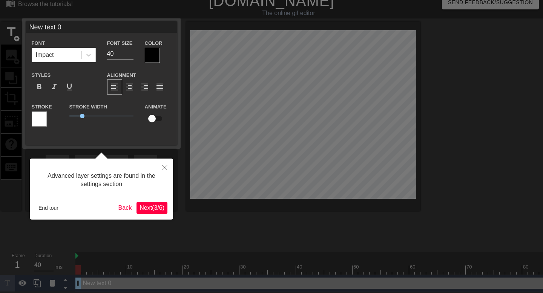 This screenshot has height=293, width=543. What do you see at coordinates (125, 208) in the screenshot?
I see `button: Back` at bounding box center [125, 208].